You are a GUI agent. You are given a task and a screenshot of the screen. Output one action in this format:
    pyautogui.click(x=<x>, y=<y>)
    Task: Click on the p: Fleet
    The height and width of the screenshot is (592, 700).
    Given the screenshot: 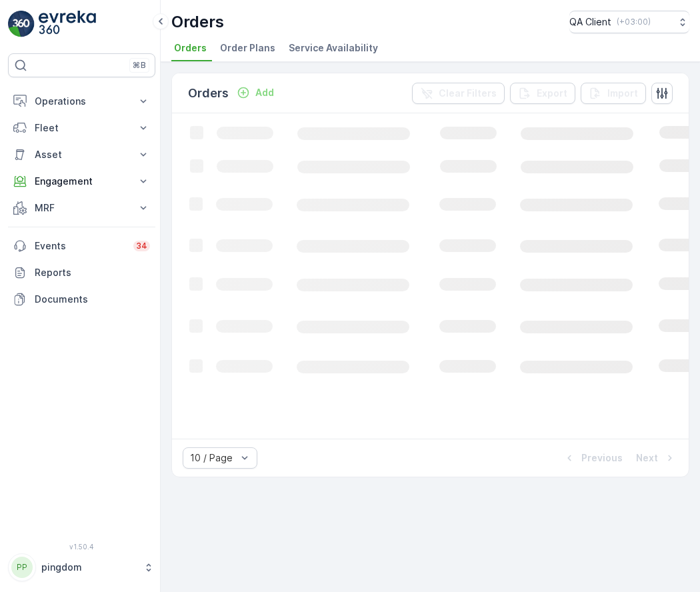 What is the action you would take?
    pyautogui.click(x=81, y=128)
    